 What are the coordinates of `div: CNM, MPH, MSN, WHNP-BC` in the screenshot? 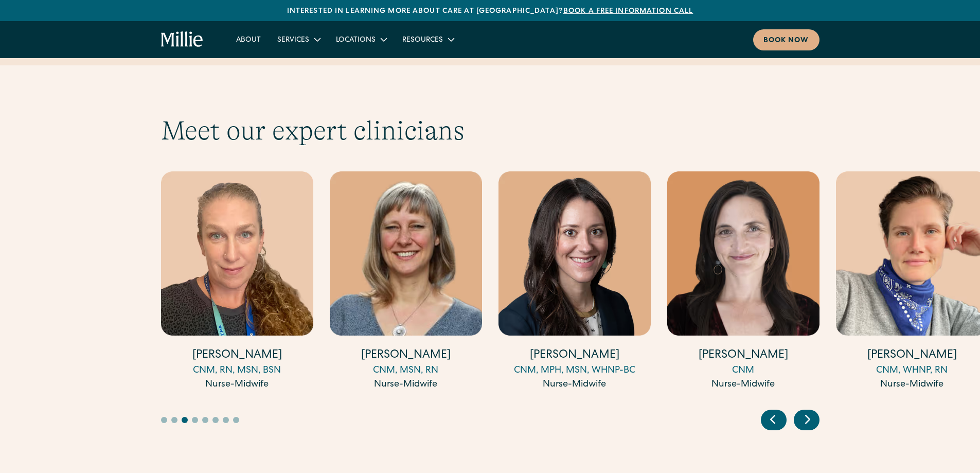 It's located at (574, 370).